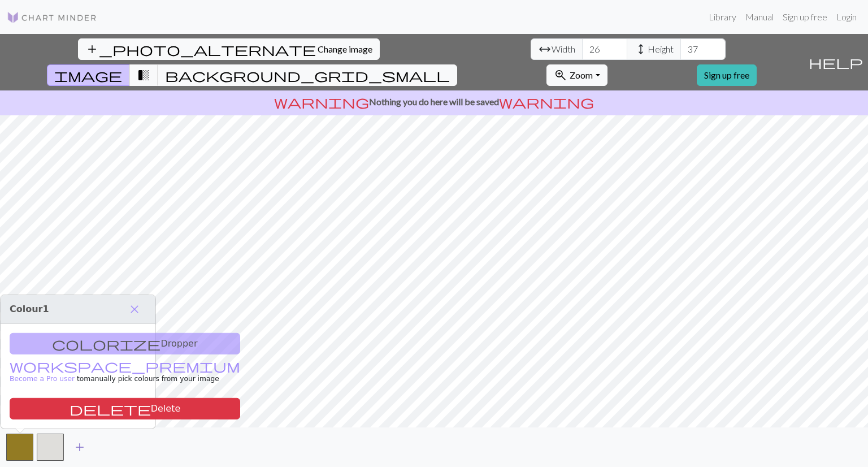 The width and height of the screenshot is (868, 467). I want to click on span: add_photo_alternate, so click(201, 49).